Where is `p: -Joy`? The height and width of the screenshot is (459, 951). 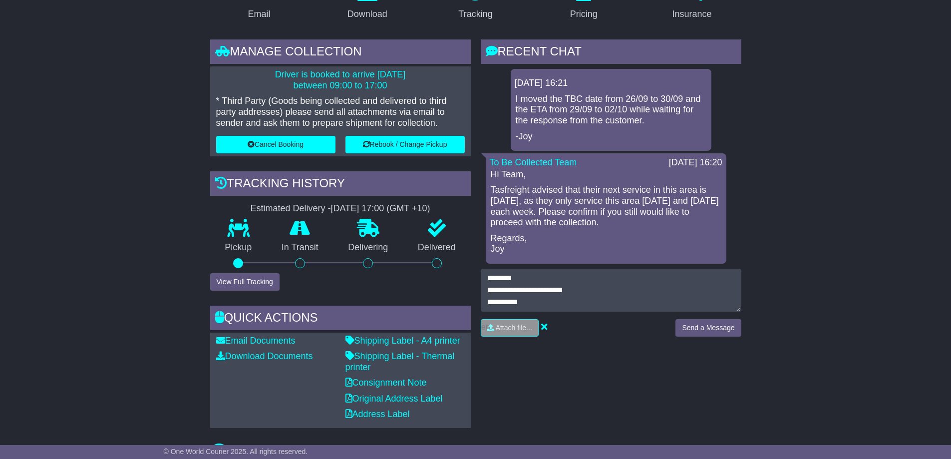 p: -Joy is located at coordinates (611, 137).